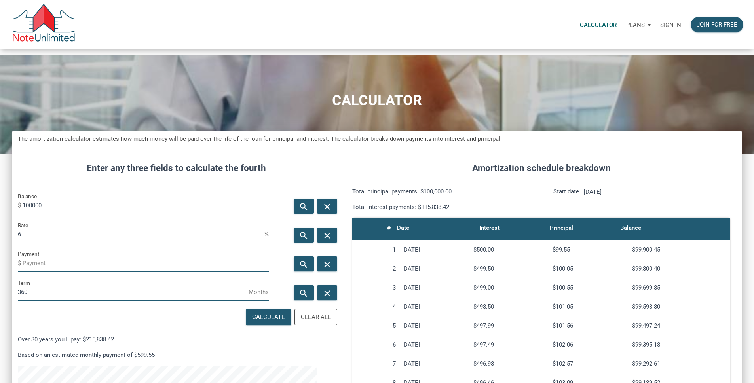  I want to click on p: Total principal payments: $100,000.00, so click(443, 191).